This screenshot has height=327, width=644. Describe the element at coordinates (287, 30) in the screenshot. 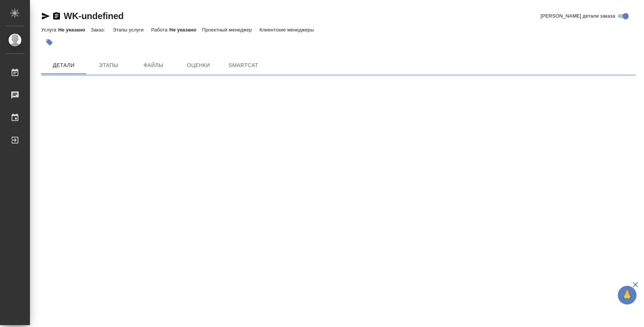

I see `p: Клиентские менеджеры` at that location.